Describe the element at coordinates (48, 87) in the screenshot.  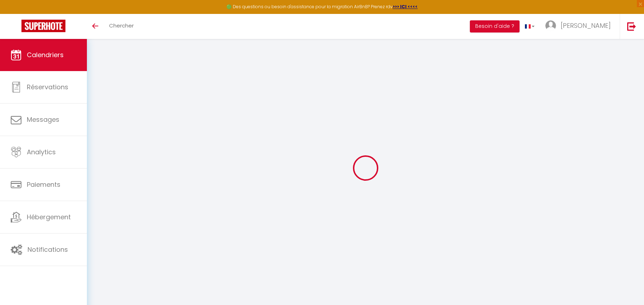
I see `span: Réservations` at that location.